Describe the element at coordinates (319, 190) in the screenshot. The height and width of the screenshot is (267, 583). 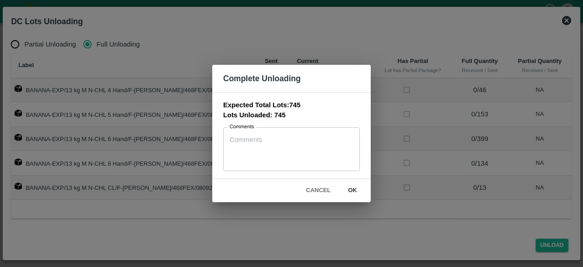
I see `button: Cancel` at that location.